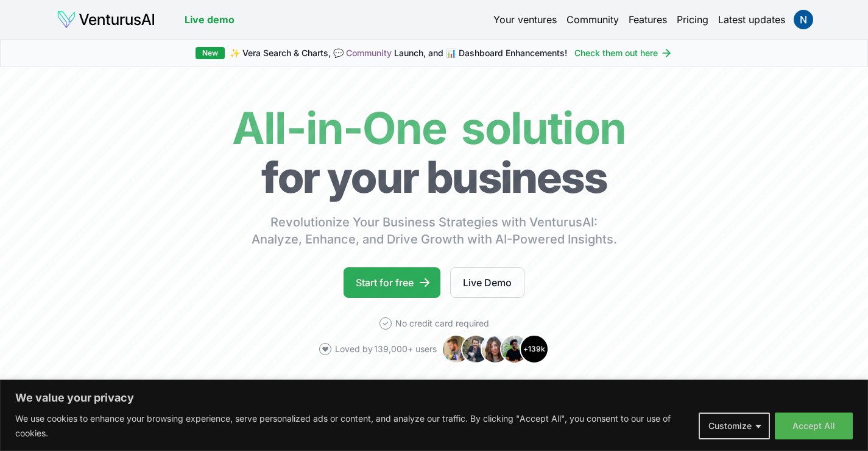  I want to click on a: Latest updates, so click(752, 19).